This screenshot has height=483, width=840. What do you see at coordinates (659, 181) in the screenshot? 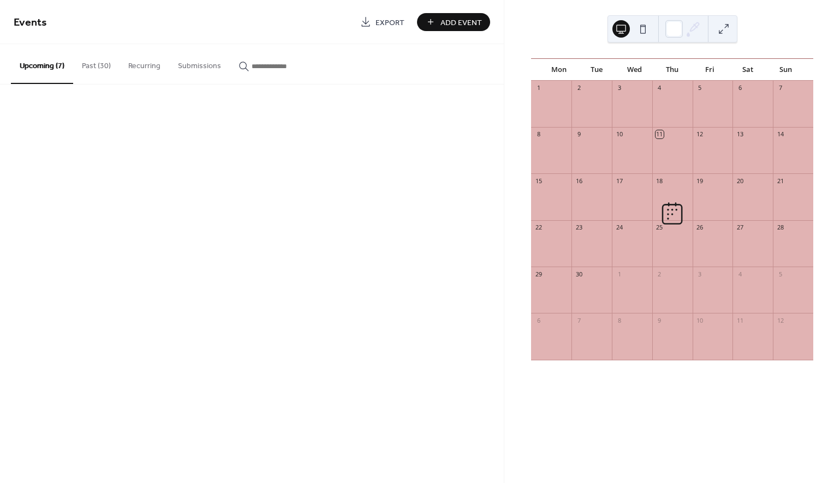
I see `div: 18` at bounding box center [659, 181].